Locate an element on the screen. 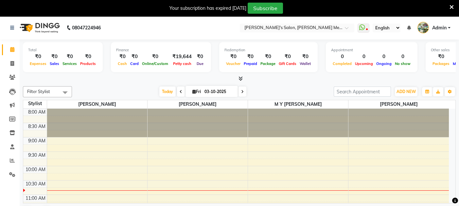 The image size is (459, 206). input: 2025-10-03 is located at coordinates (219, 92).